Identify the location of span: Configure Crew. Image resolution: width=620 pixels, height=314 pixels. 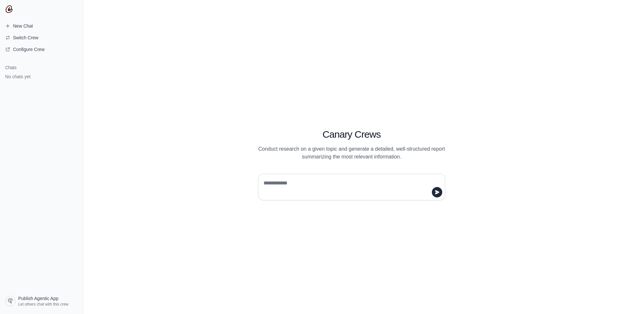
(29, 49).